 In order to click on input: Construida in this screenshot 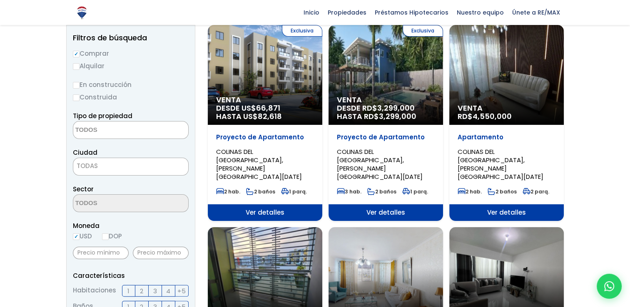, I will do `click(76, 98)`.